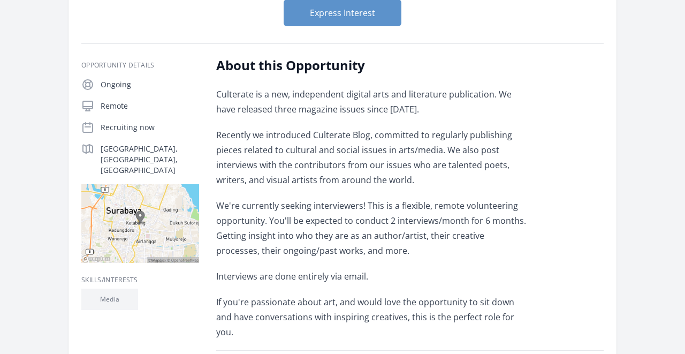  What do you see at coordinates (373, 228) in the screenshot?
I see `p: We're currently seeking interviewers! This is a flexible, remote volunteering opportunity. You'll...` at bounding box center [373, 228].